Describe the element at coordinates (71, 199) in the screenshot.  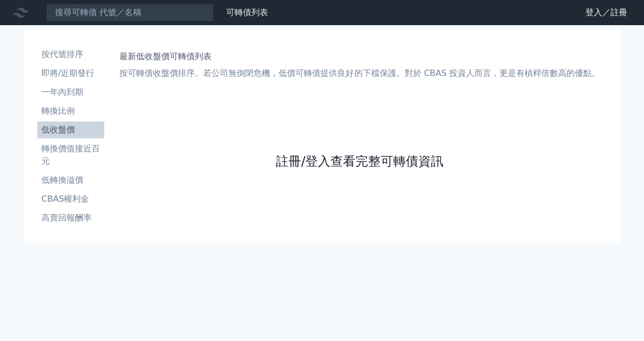
I see `li: CBAS權利金` at that location.